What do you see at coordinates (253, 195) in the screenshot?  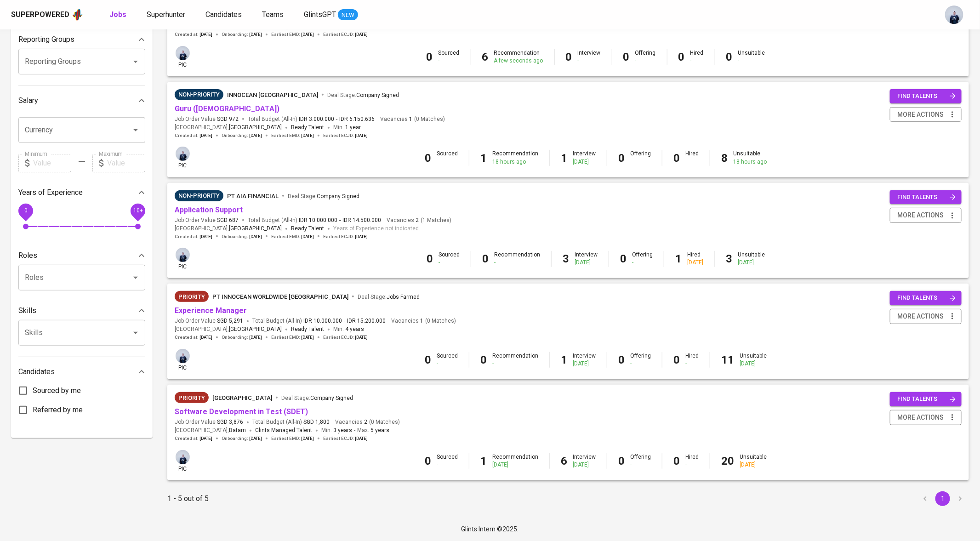 I see `span: PT AIA FINANCIAL` at bounding box center [253, 195].